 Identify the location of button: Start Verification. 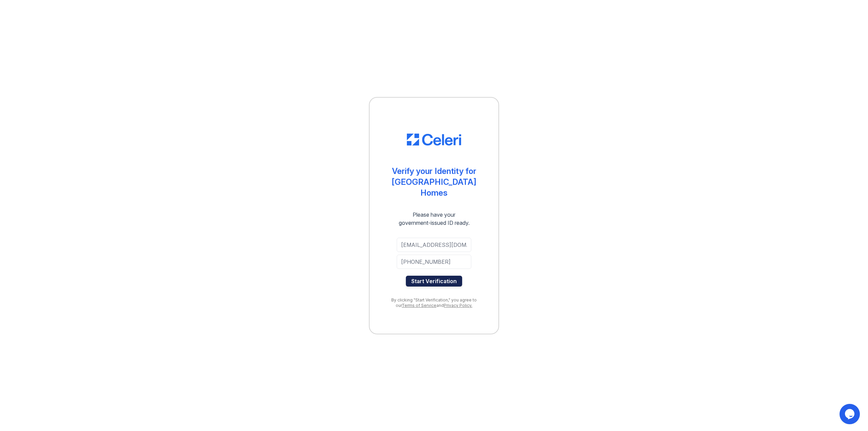
(434, 282).